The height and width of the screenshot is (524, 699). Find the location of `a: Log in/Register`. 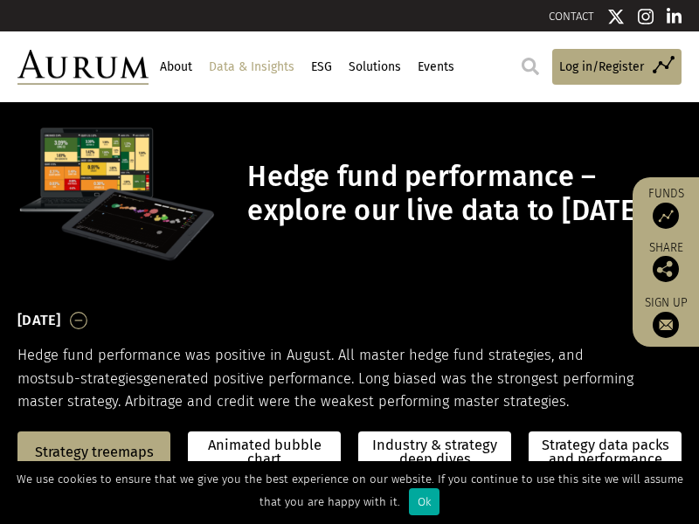

a: Log in/Register is located at coordinates (617, 66).